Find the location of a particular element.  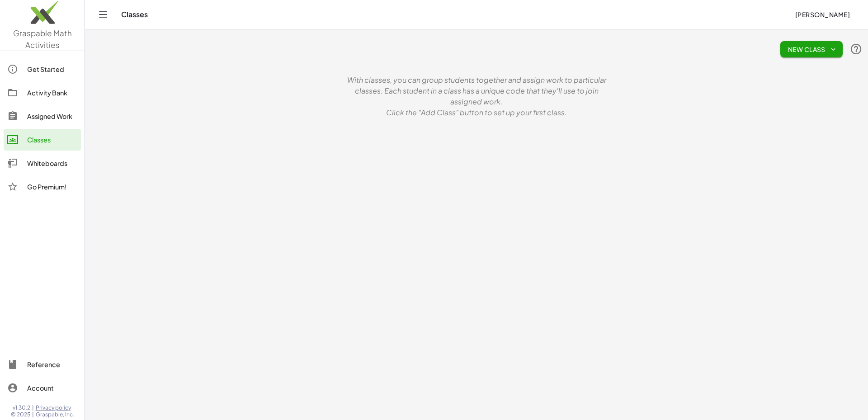

a: Reference is located at coordinates (42, 364).